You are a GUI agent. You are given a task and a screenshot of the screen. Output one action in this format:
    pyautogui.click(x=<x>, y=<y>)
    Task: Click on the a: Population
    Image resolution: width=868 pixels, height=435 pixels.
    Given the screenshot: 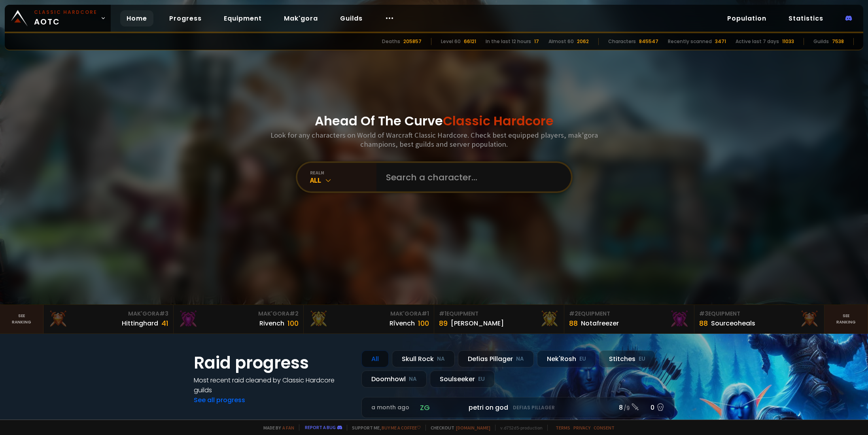 What is the action you would take?
    pyautogui.click(x=746, y=18)
    